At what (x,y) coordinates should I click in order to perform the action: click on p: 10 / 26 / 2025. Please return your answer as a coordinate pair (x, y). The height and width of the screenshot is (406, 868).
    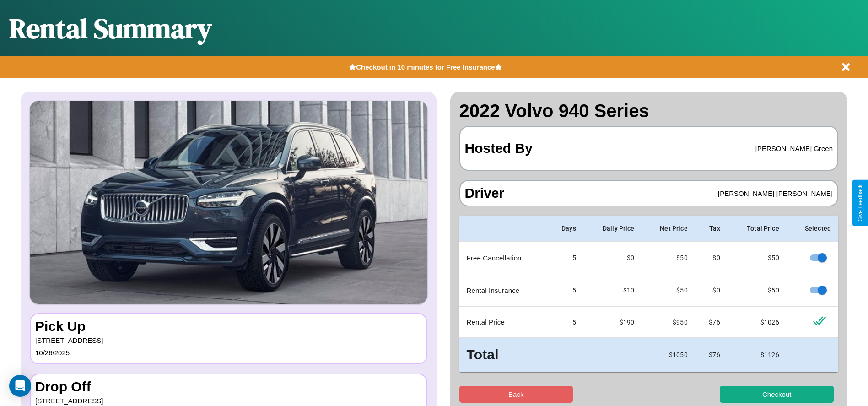
    Looking at the image, I should click on (229, 352).